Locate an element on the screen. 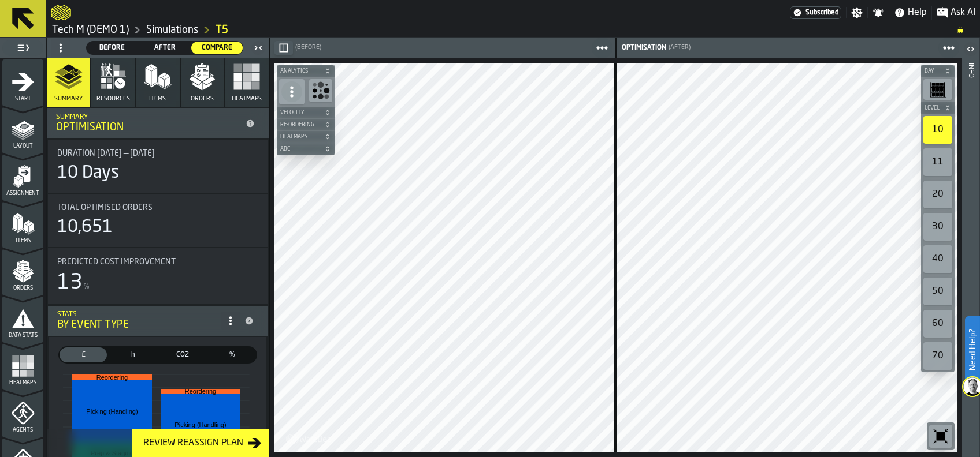  span: Bay is located at coordinates (932, 71).